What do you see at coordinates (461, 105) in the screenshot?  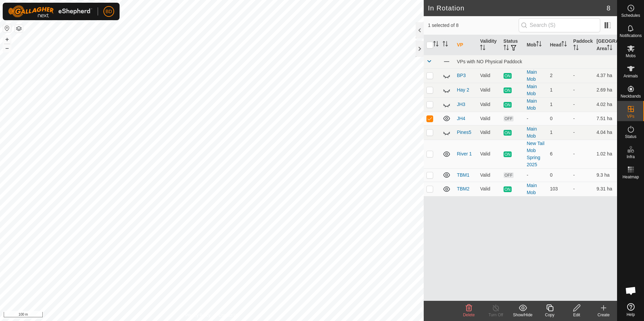 I see `a: JH3` at bounding box center [461, 105].